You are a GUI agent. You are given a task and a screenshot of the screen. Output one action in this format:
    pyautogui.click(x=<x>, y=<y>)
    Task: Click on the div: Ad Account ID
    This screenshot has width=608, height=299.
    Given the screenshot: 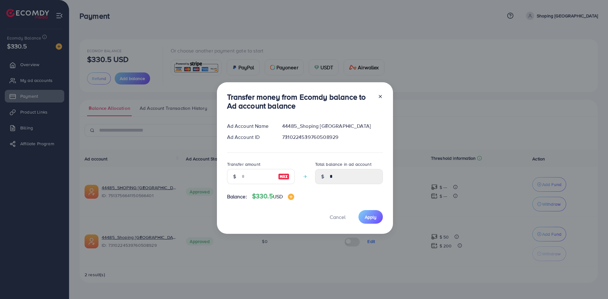 What is the action you would take?
    pyautogui.click(x=250, y=137)
    